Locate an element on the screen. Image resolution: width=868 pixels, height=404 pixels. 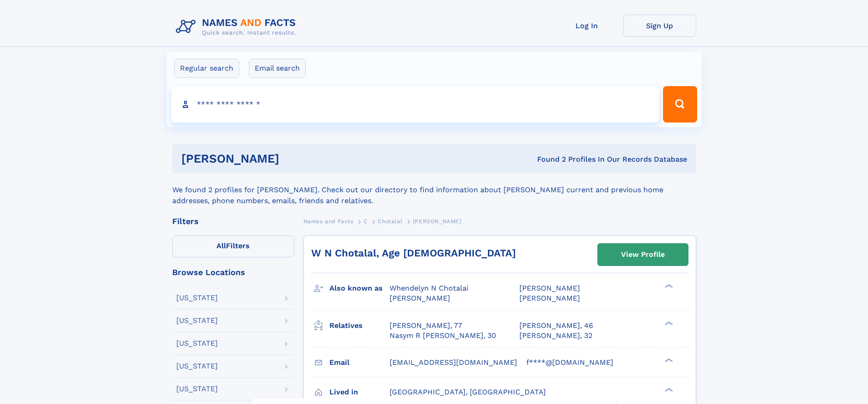
div: Filters is located at coordinates (233, 221).